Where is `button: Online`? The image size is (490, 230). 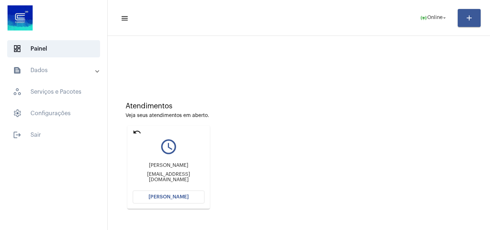 button: Online is located at coordinates (433, 18).